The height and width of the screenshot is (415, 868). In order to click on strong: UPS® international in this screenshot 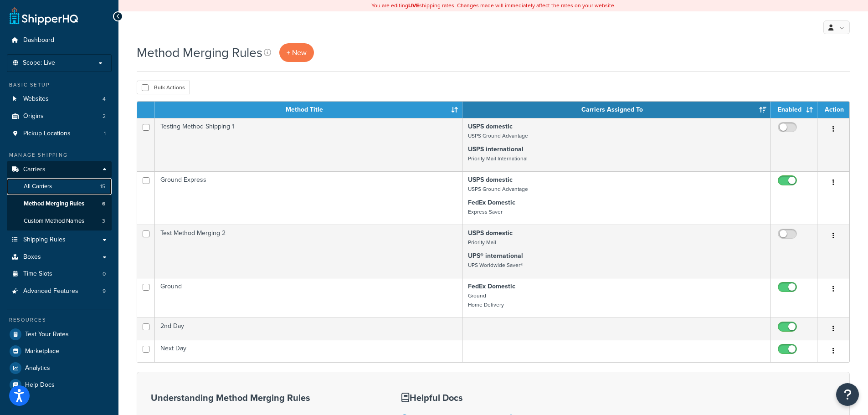, I will do `click(496, 255)`.